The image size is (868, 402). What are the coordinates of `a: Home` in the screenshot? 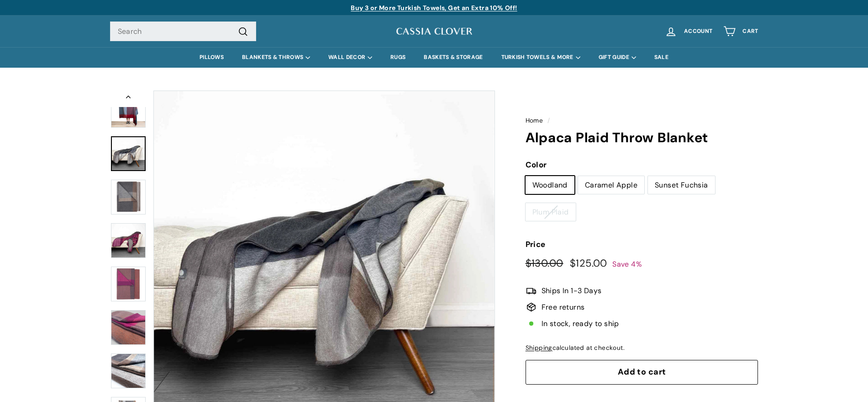 It's located at (534, 120).